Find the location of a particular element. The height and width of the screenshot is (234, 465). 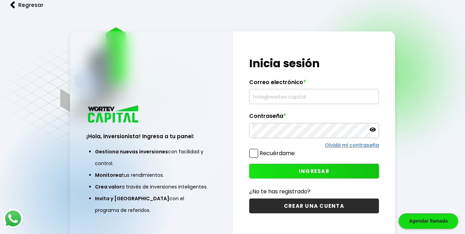

li: con el programa de referidos. is located at coordinates (151, 204).